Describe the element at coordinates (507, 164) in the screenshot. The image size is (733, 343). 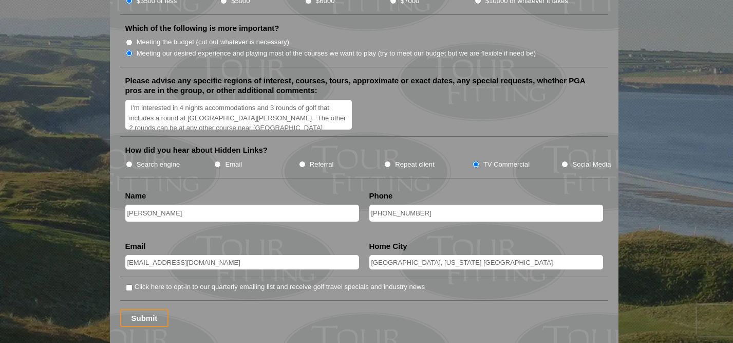
I see `label: TV Commercial` at that location.